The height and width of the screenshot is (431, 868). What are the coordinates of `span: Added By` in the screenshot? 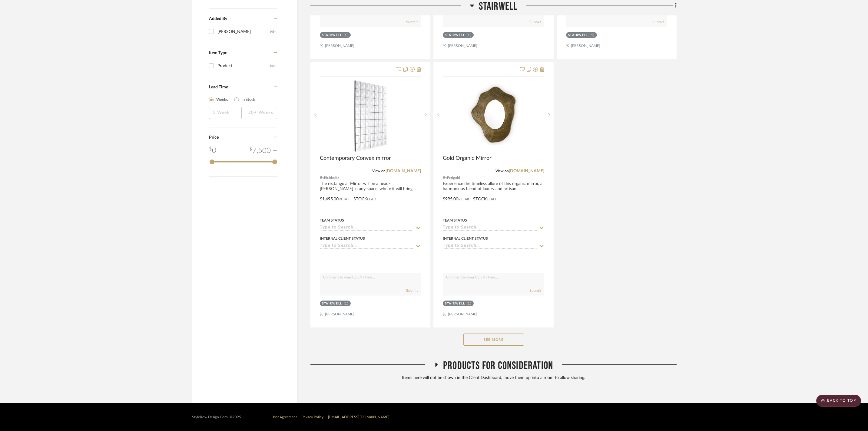 It's located at (218, 19).